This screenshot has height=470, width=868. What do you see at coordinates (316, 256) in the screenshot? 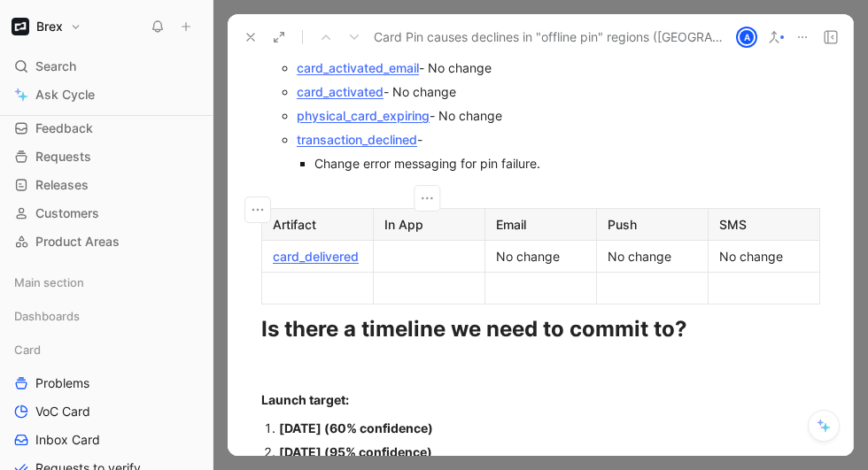
I see `a: card_delivered` at bounding box center [316, 256].